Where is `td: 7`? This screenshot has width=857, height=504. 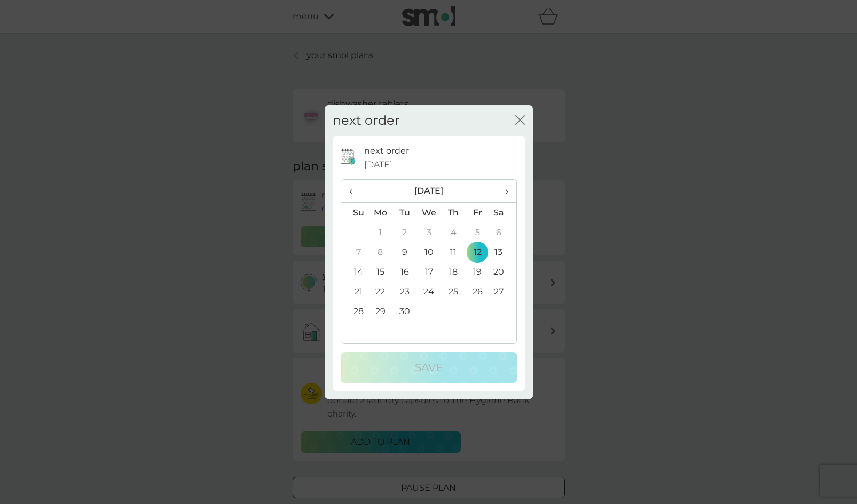
td: 7 is located at coordinates (354, 252).